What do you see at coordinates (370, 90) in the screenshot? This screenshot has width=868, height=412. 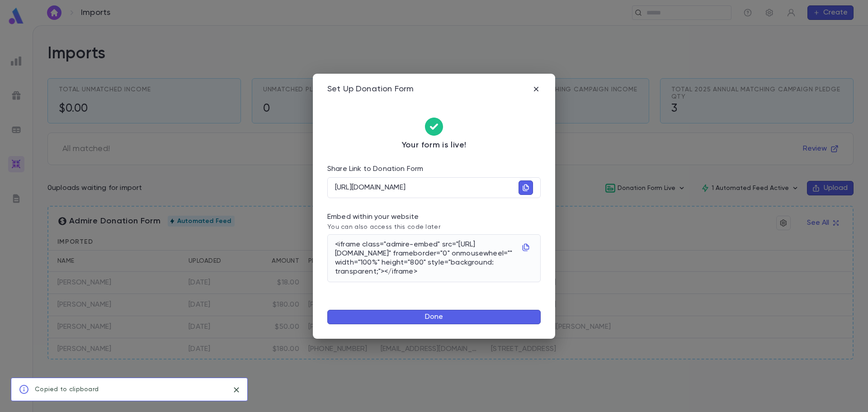 I see `div: Set Up Donation Form` at bounding box center [370, 90].